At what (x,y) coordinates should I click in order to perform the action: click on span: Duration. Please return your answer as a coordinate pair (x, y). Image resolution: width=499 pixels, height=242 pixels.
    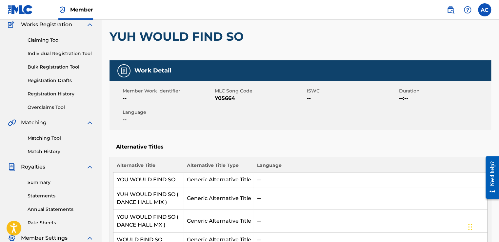
    Looking at the image, I should click on (444, 91).